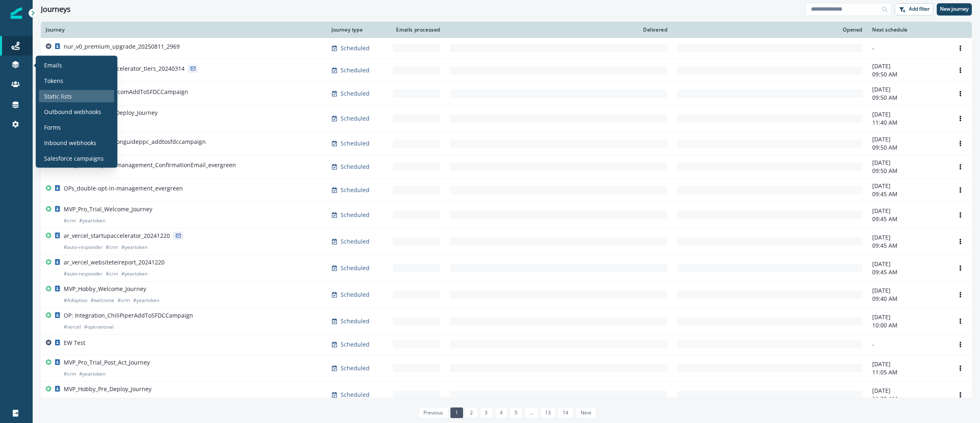  I want to click on div: Delivered, so click(559, 30).